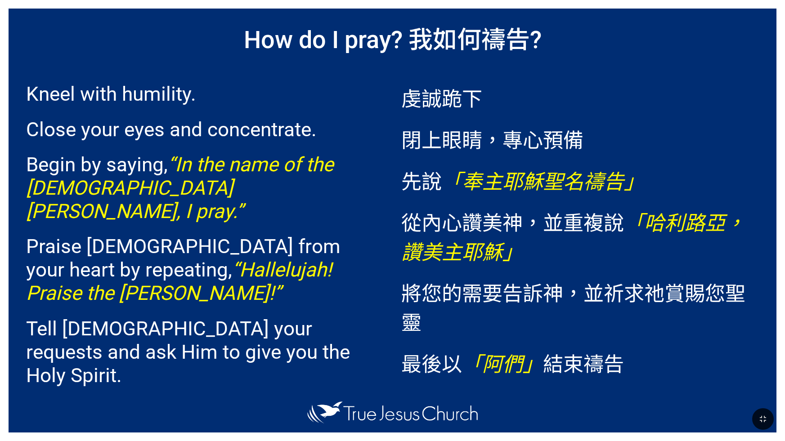 The image size is (785, 441). I want to click on p: Kneel with humility., so click(205, 94).